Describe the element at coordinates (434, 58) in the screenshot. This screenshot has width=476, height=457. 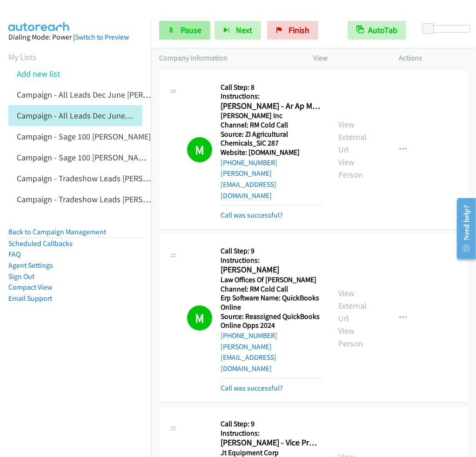
I see `p: Actions` at that location.